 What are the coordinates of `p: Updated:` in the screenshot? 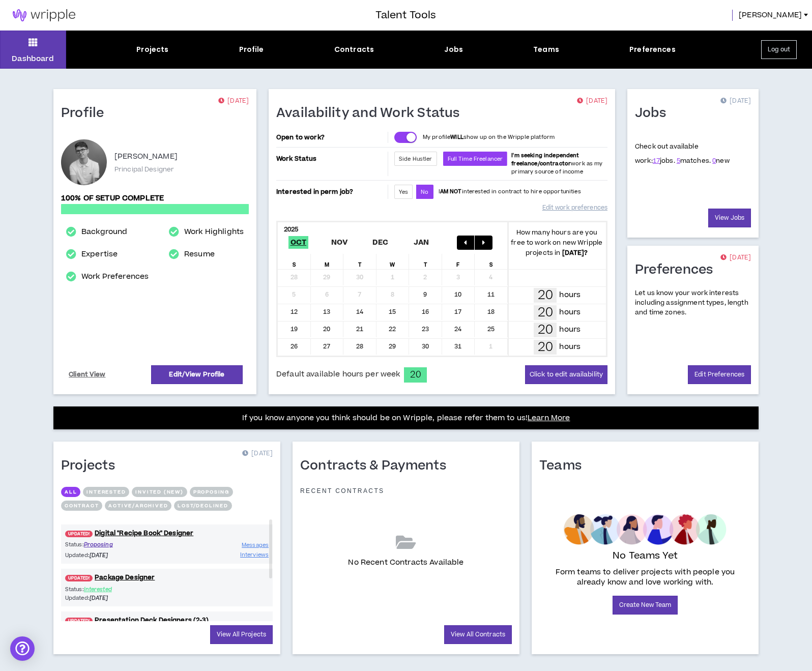 It's located at (116, 554).